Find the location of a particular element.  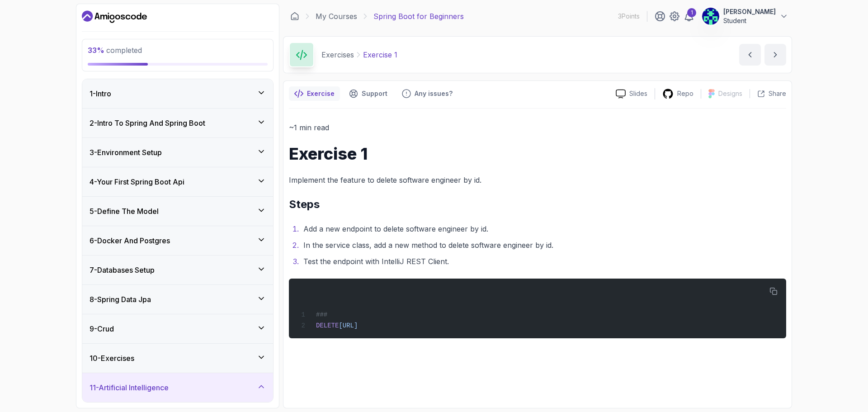

a: Slides is located at coordinates (632, 94).